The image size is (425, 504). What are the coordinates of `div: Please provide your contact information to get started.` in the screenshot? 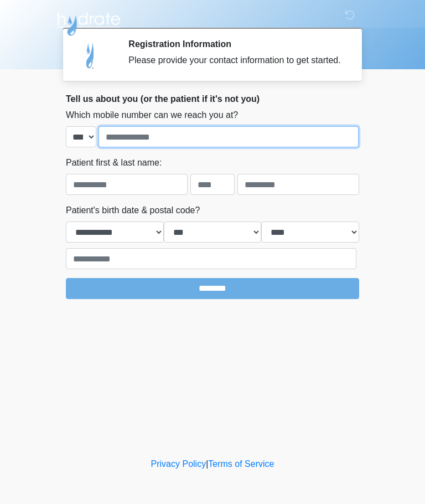 It's located at (235, 60).